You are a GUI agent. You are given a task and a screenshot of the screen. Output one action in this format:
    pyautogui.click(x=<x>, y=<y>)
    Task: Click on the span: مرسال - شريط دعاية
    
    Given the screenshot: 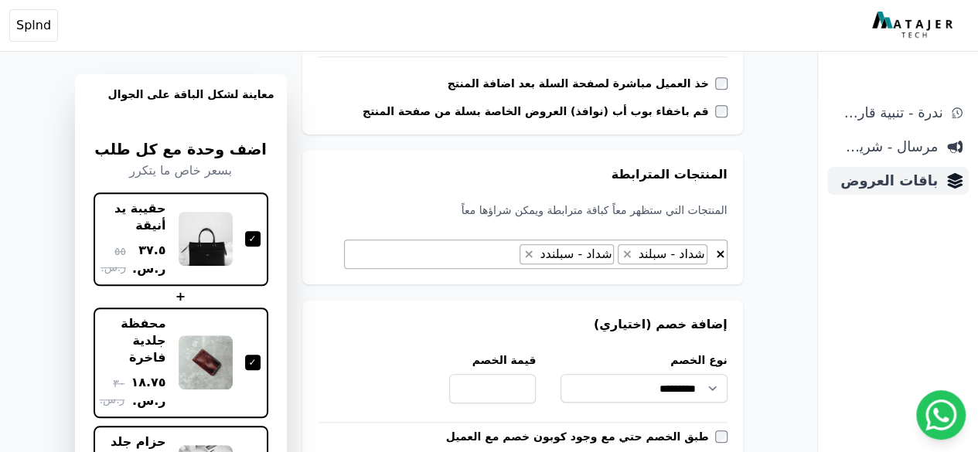 What is the action you would take?
    pyautogui.click(x=885, y=147)
    